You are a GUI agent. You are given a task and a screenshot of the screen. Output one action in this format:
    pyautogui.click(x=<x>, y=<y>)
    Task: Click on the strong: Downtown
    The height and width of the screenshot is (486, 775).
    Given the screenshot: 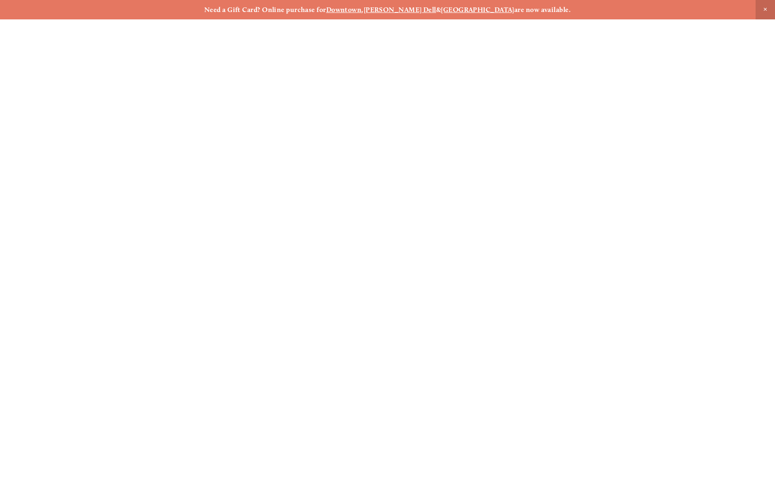 What is the action you would take?
    pyautogui.click(x=344, y=10)
    